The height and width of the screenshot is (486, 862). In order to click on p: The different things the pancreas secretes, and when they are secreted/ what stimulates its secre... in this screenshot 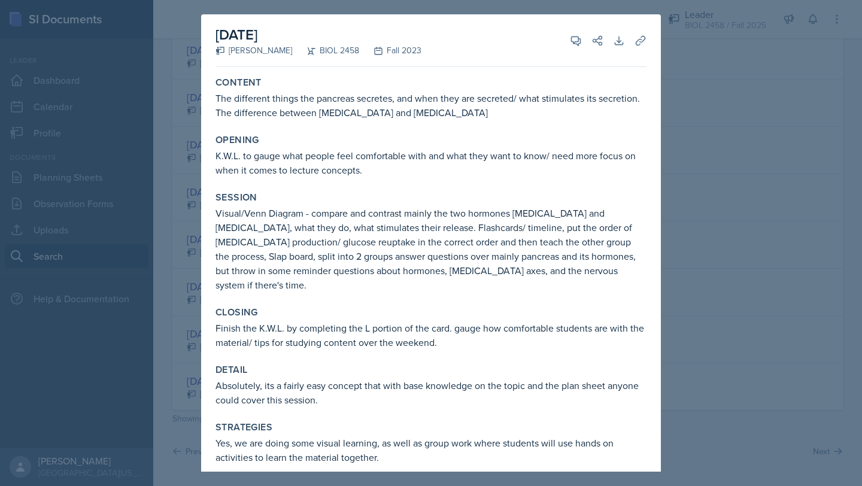, I will do `click(431, 105)`.